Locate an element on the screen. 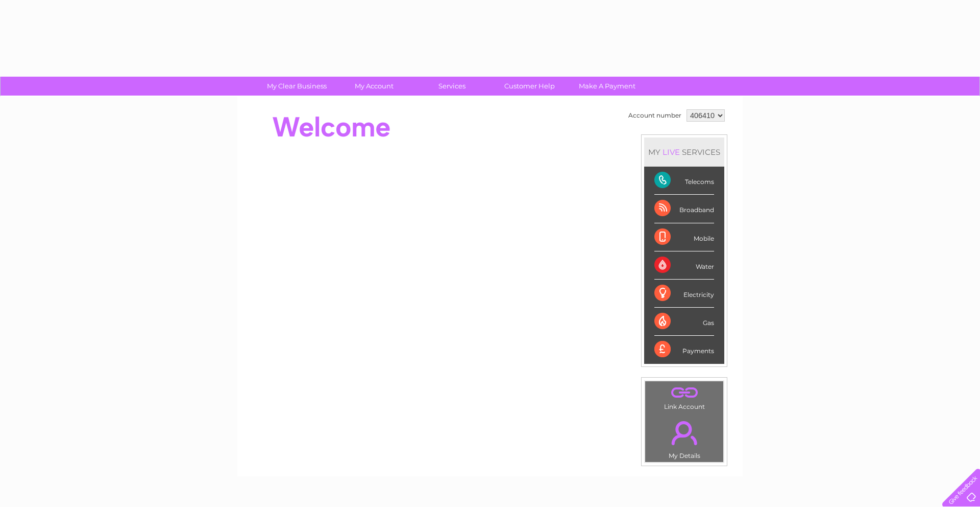 This screenshot has height=507, width=980. a: My Account is located at coordinates (374, 86).